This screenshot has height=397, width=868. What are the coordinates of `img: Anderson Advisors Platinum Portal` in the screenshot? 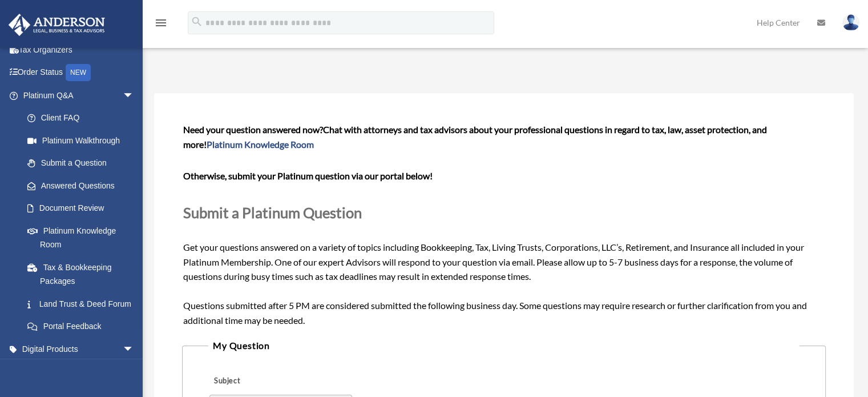 It's located at (57, 24).